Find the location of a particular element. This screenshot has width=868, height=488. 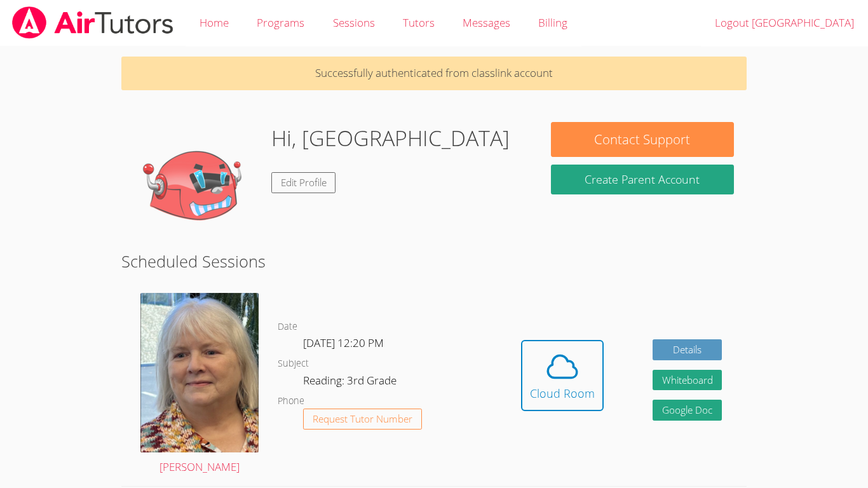

dt: Date is located at coordinates (287, 327).